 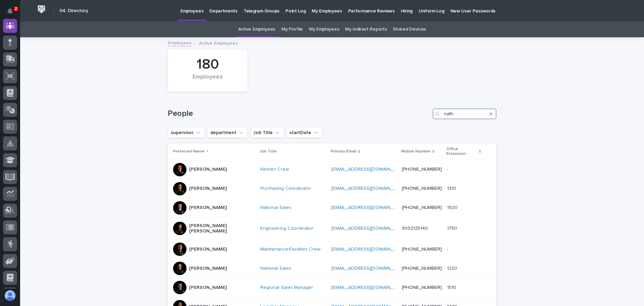 What do you see at coordinates (208, 80) in the screenshot?
I see `div: Employees` at bounding box center [208, 80].